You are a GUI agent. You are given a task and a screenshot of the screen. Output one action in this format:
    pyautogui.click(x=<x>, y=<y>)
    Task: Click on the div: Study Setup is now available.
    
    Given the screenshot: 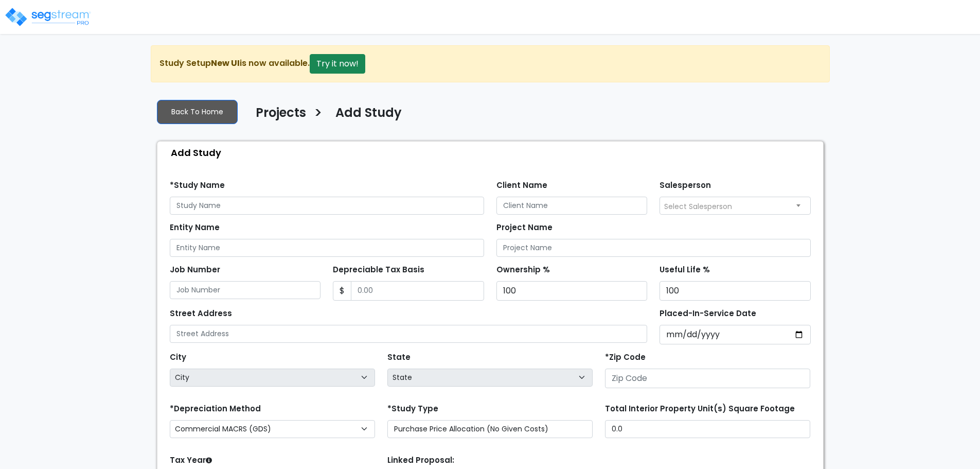 What is the action you would take?
    pyautogui.click(x=490, y=63)
    